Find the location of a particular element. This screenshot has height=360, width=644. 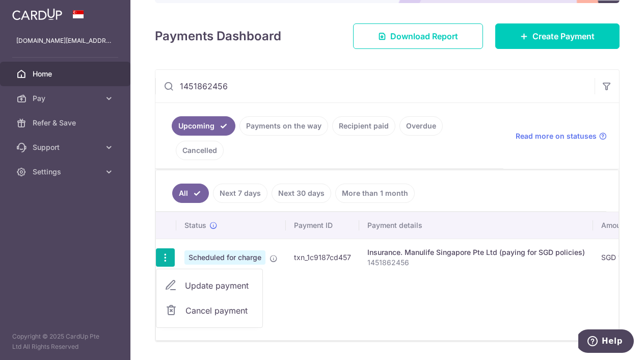

span: Read more on statuses is located at coordinates (556, 136).